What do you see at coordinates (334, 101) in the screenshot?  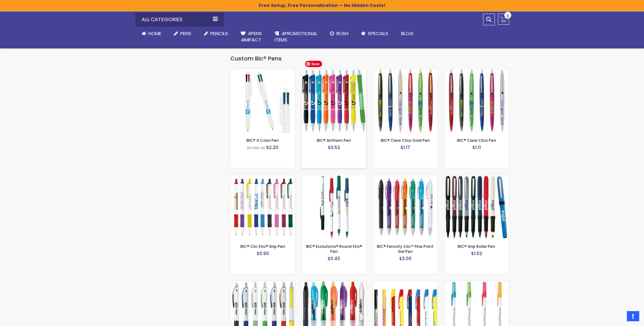 I see `img: BIC® Anthem Pen` at bounding box center [334, 101].